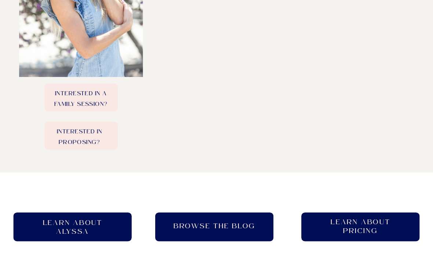 The image size is (433, 255). I want to click on p: Interested in a family session?, so click(81, 97).